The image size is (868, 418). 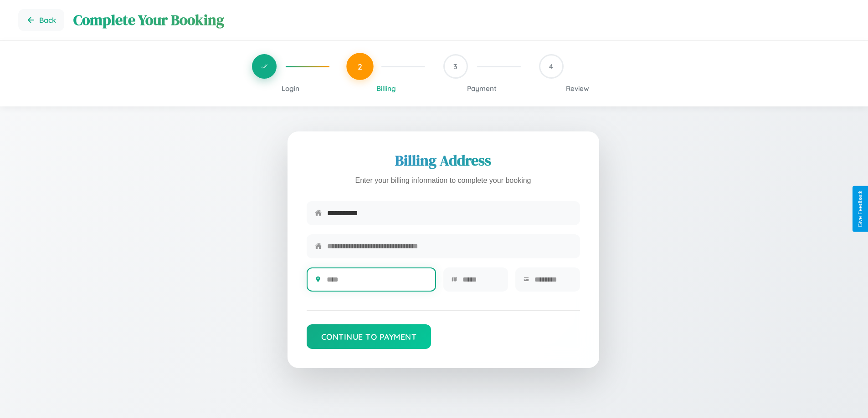 I want to click on h1: Complete Your Booking, so click(x=461, y=20).